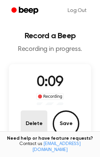  Describe the element at coordinates (50, 49) in the screenshot. I see `p: Recording in progress.` at that location.